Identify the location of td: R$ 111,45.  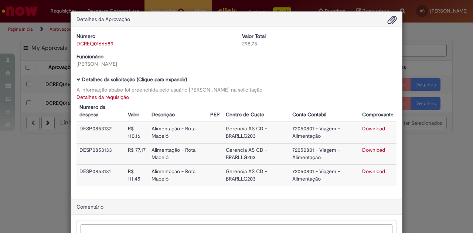
(137, 175).